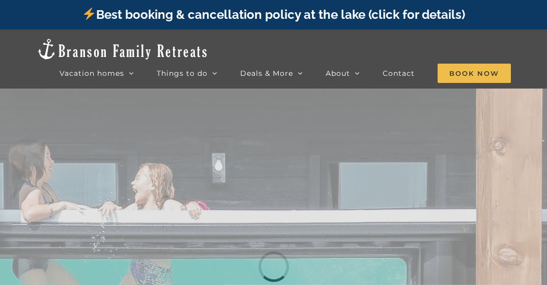  I want to click on a: About, so click(342, 73).